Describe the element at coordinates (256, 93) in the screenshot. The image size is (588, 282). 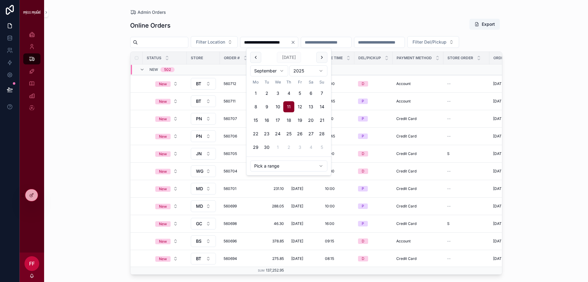
I see `button: Monday, 1 September 2025` at that location.